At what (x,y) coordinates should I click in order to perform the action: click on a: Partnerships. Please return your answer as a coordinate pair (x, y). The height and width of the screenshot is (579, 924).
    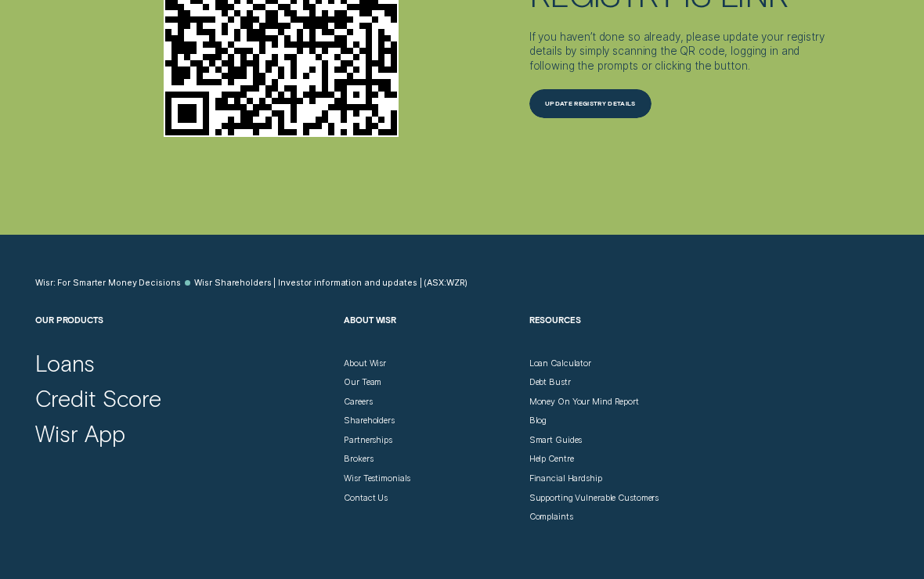
    Looking at the image, I should click on (368, 440).